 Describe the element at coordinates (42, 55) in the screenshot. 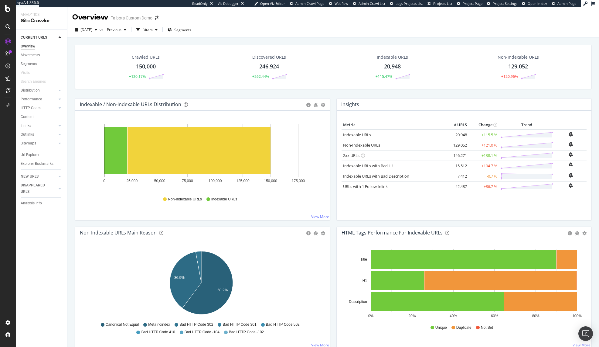

I see `a: Movements` at that location.